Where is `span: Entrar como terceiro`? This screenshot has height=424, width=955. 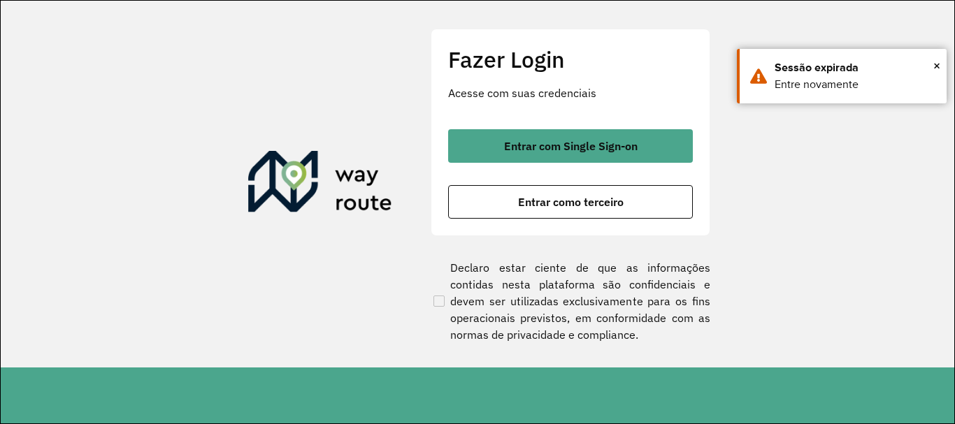 span: Entrar como terceiro is located at coordinates (570, 202).